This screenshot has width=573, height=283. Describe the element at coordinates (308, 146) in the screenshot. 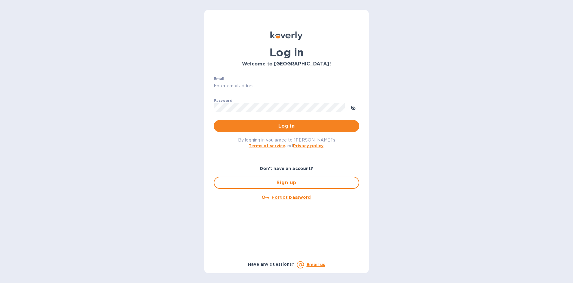

I see `b: Privacy policy` at that location.